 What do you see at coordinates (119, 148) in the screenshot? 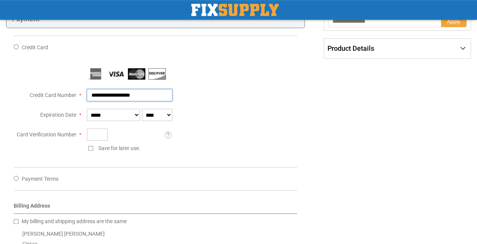
I see `span: Save for later use.` at bounding box center [119, 148].